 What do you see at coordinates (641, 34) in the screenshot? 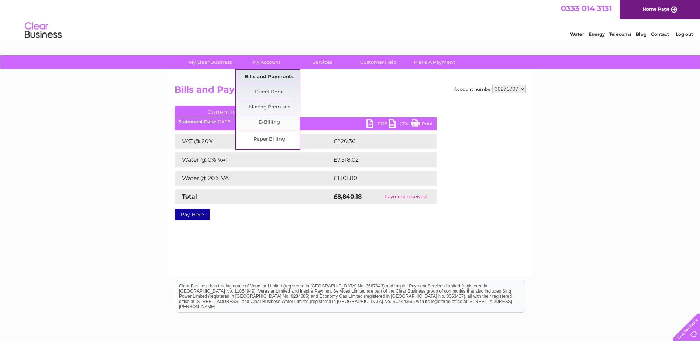
I see `a: Blog` at bounding box center [641, 34].